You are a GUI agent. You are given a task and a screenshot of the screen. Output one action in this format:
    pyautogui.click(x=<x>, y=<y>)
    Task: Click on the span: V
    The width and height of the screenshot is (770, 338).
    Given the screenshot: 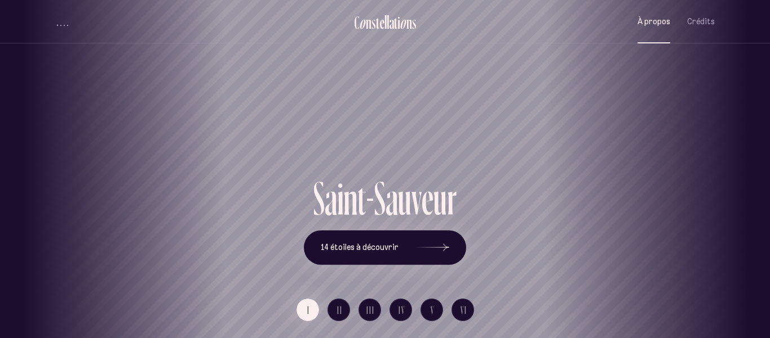 What is the action you would take?
    pyautogui.click(x=432, y=309)
    